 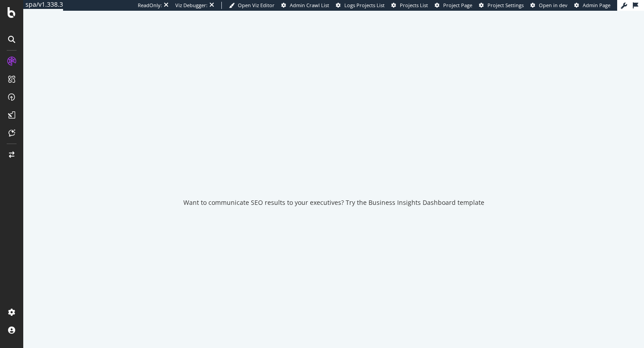 I want to click on div: animation, so click(x=334, y=168).